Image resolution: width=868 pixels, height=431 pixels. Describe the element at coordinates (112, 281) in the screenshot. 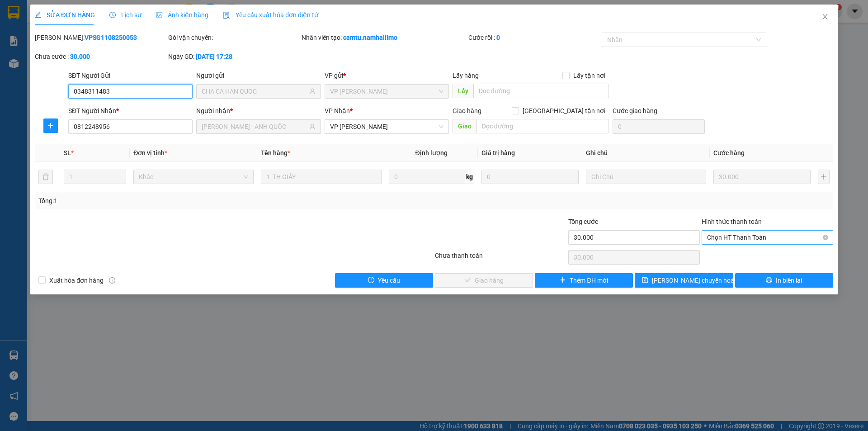

I see `span: info-circle` at that location.